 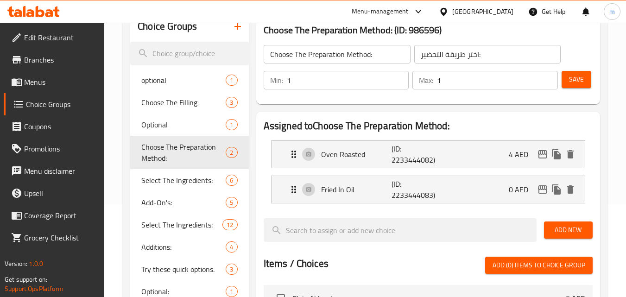 What do you see at coordinates (231, 202) in the screenshot?
I see `span: 5` at bounding box center [231, 202].